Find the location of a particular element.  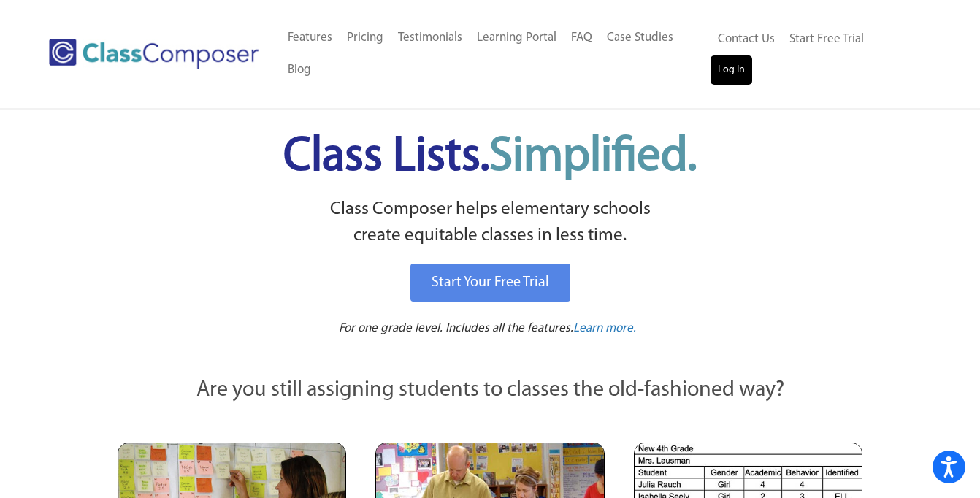

span: Simplified. is located at coordinates (593, 157).